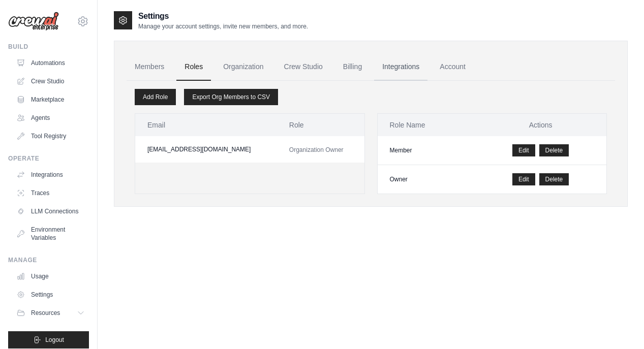 The image size is (644, 349). I want to click on img: Logo, so click(33, 21).